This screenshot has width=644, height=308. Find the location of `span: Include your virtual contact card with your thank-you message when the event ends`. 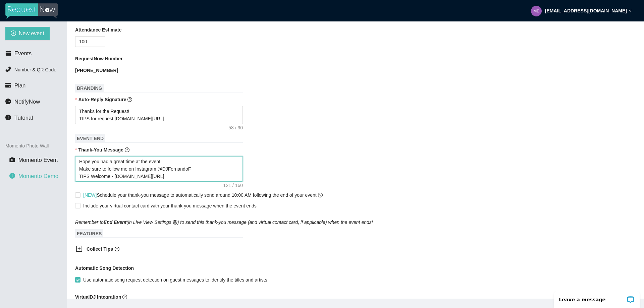

span: Include your virtual contact card with your thank-you message when the event ends is located at coordinates (170, 206).